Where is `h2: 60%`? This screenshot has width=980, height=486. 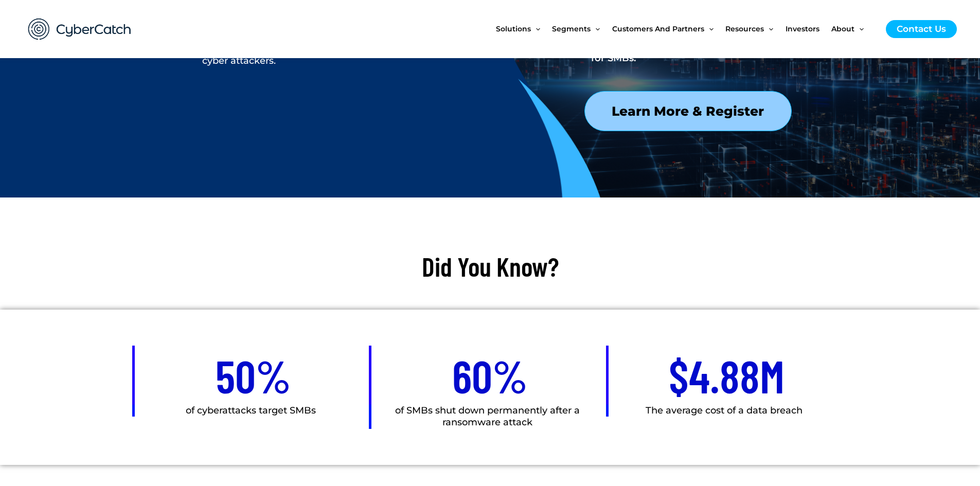
h2: 60% is located at coordinates (490, 375).